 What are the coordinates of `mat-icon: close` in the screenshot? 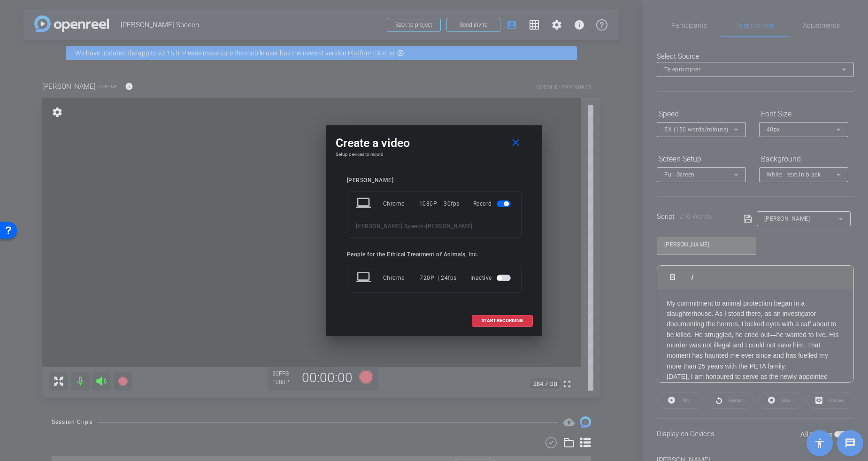 It's located at (516, 143).